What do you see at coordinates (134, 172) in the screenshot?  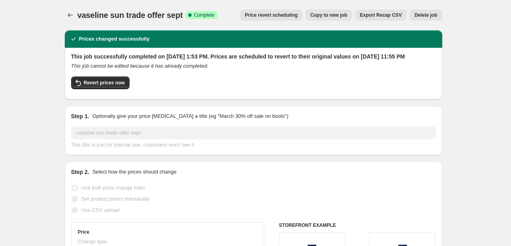 I see `p: Select how the prices should change` at bounding box center [134, 172].